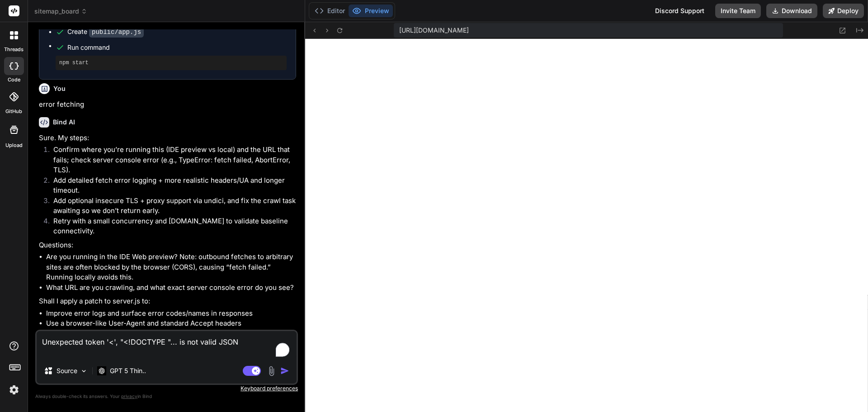 The width and height of the screenshot is (868, 412). Describe the element at coordinates (285, 371) in the screenshot. I see `img: icon` at that location.